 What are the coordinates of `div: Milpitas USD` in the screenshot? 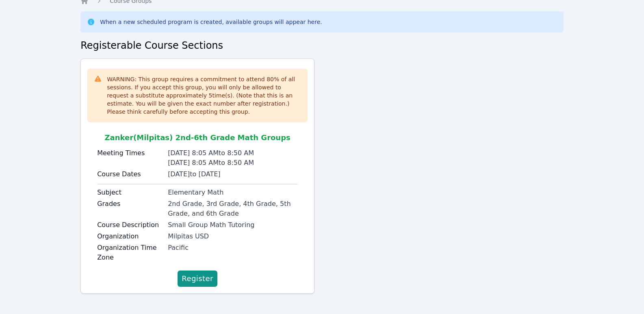 It's located at (233, 236).